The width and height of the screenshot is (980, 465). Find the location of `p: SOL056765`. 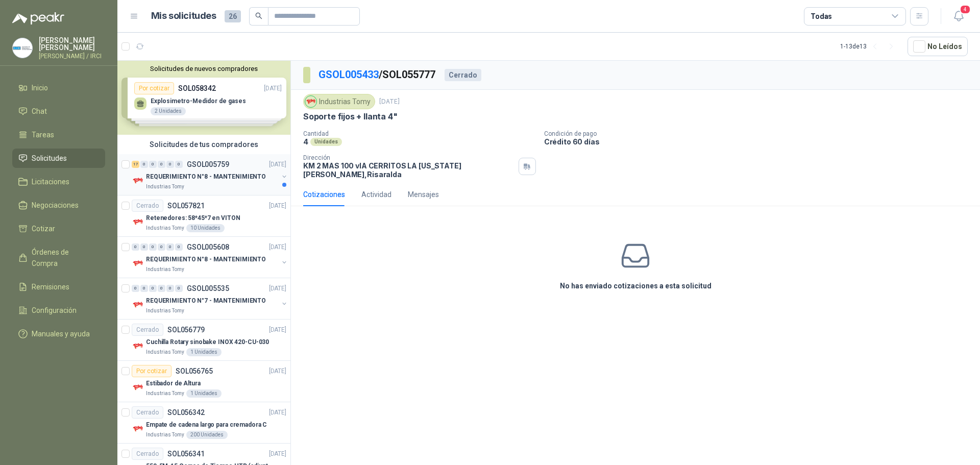

p: SOL056765 is located at coordinates (194, 371).